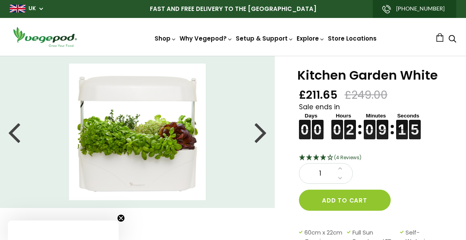  What do you see at coordinates (340, 178) in the screenshot?
I see `a: Decrease quantity by 1` at bounding box center [340, 178].